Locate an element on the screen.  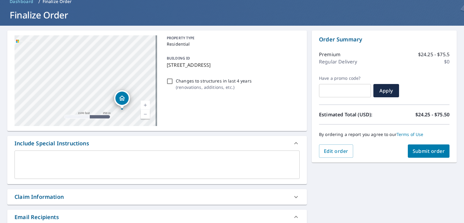
span: Edit order is located at coordinates (336, 151).